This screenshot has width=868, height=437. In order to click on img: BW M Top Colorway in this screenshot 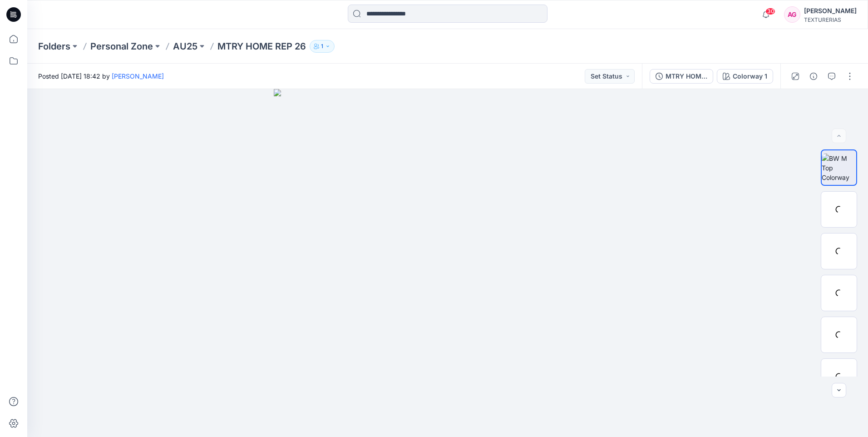, I will do `click(839, 167)`.